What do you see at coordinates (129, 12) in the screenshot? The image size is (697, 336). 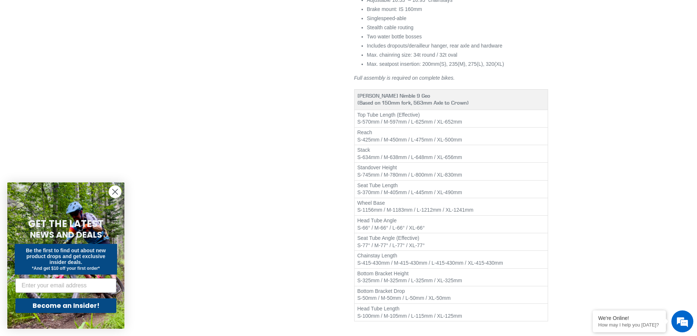 I see `div: Minimize live chat window` at bounding box center [129, 12].